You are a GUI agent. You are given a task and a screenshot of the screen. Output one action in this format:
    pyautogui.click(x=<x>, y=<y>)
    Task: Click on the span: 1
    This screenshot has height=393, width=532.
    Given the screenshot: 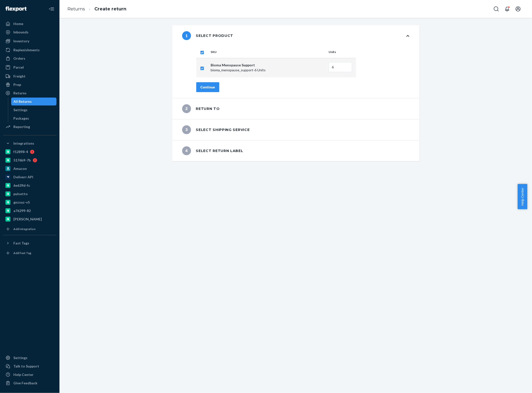 What is the action you would take?
    pyautogui.click(x=187, y=36)
    